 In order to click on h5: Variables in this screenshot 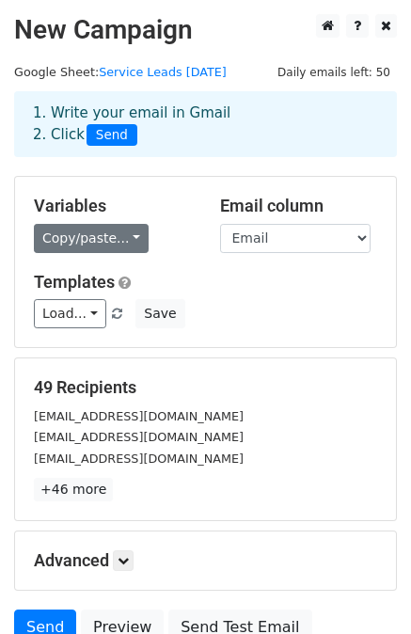, I will do `click(113, 206)`.